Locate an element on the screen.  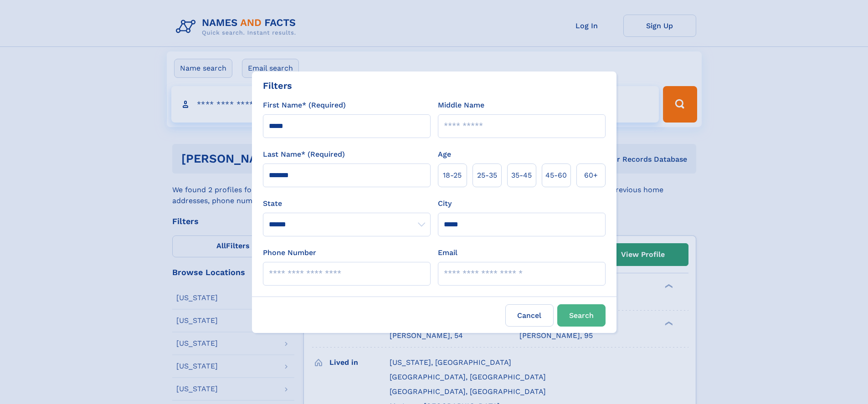
label: Cancel is located at coordinates (530, 316).